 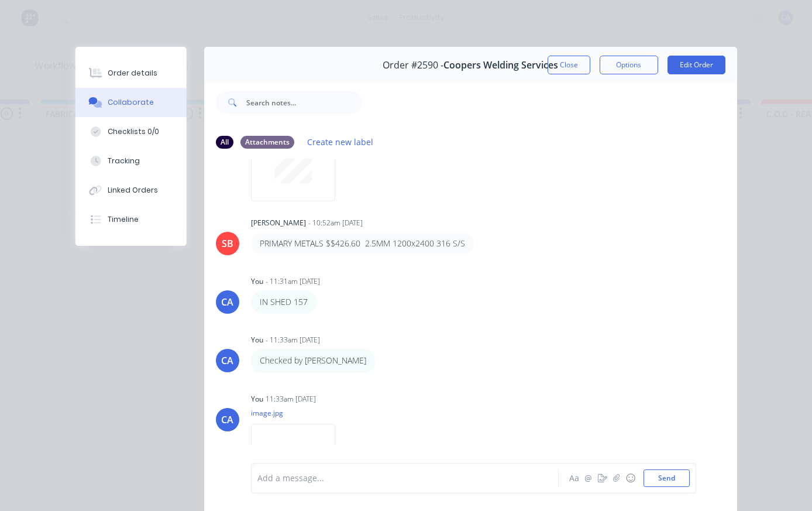 What do you see at coordinates (131, 132) in the screenshot?
I see `button: Checklists 0/0` at bounding box center [131, 132].